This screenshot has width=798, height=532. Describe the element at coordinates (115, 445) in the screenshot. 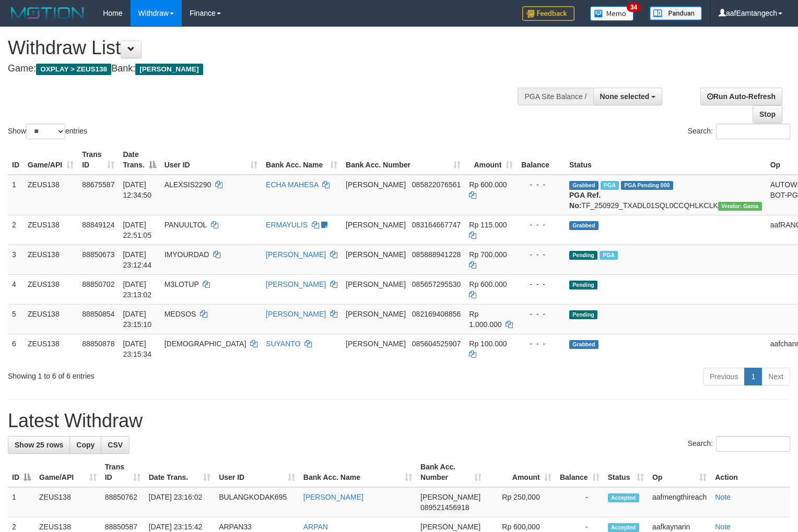

I see `span: CSV` at that location.